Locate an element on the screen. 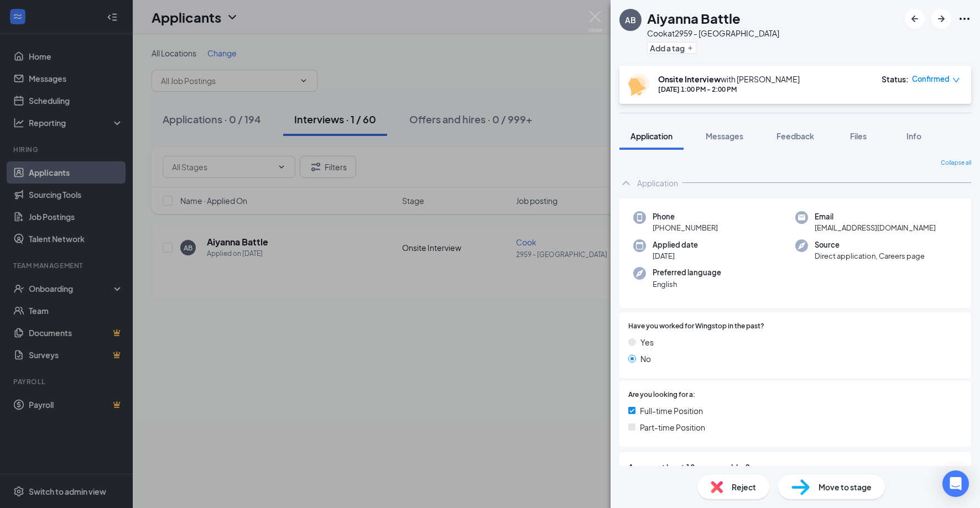 This screenshot has width=980, height=508. span: Move to stage is located at coordinates (845, 487).